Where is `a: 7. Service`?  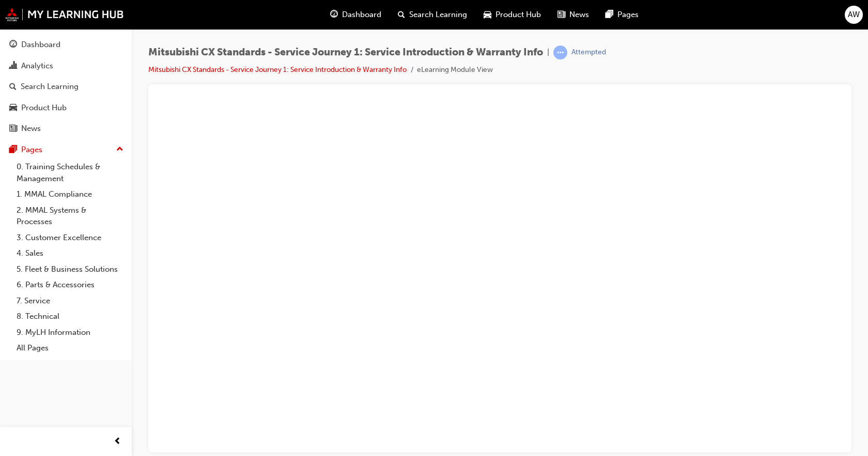 a: 7. Service is located at coordinates (69, 300).